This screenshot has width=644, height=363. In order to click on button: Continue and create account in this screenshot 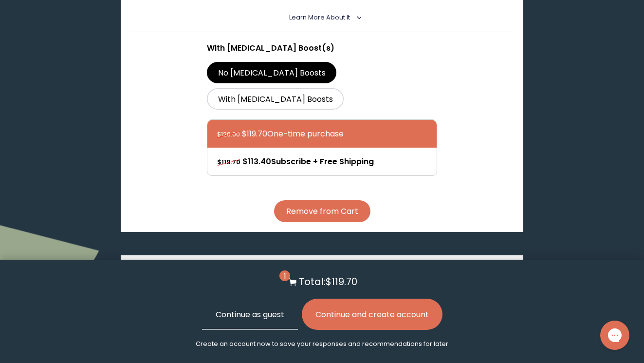, I will do `click(372, 315)`.